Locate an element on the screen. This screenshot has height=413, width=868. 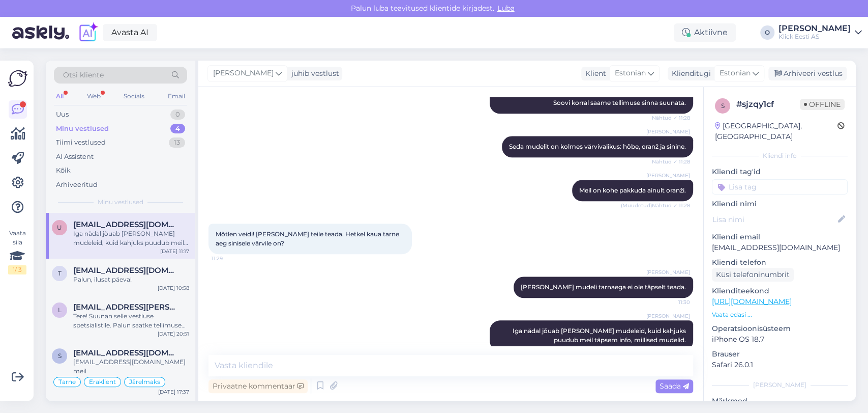
span: t is located at coordinates (60, 273).